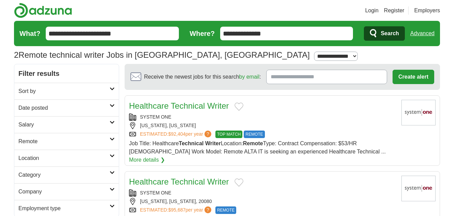 The image size is (454, 216). What do you see at coordinates (213, 143) in the screenshot?
I see `strong: Writer` at bounding box center [213, 143].